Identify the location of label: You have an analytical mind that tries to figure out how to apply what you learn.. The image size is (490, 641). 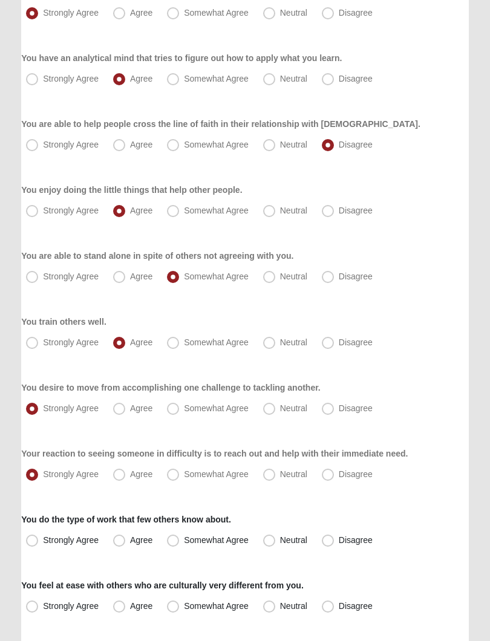
(181, 58).